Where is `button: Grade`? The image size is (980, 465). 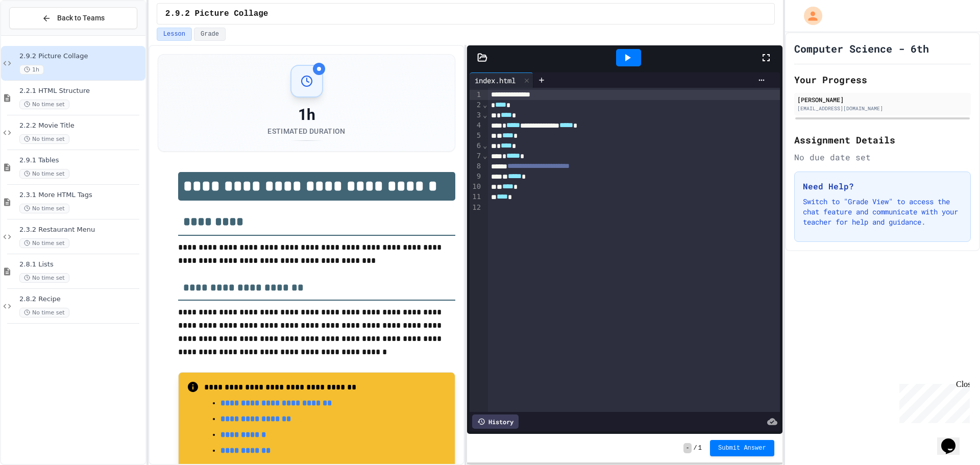 button: Grade is located at coordinates (210, 34).